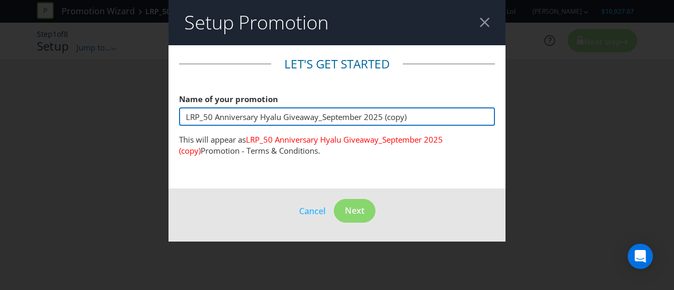 The height and width of the screenshot is (290, 674). I want to click on div: Open Intercom Messenger, so click(641, 257).